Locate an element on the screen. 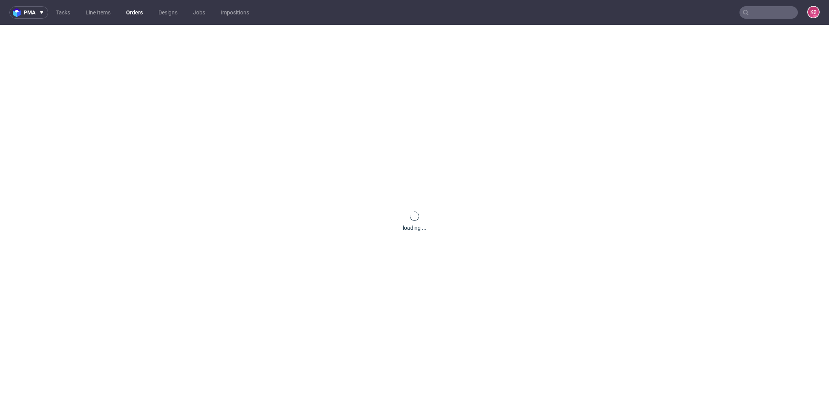 The height and width of the screenshot is (393, 829). span: pma is located at coordinates (30, 12).